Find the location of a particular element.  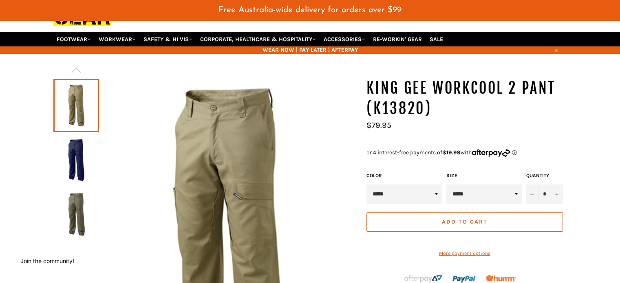

a: WORKWEAR is located at coordinates (117, 39).